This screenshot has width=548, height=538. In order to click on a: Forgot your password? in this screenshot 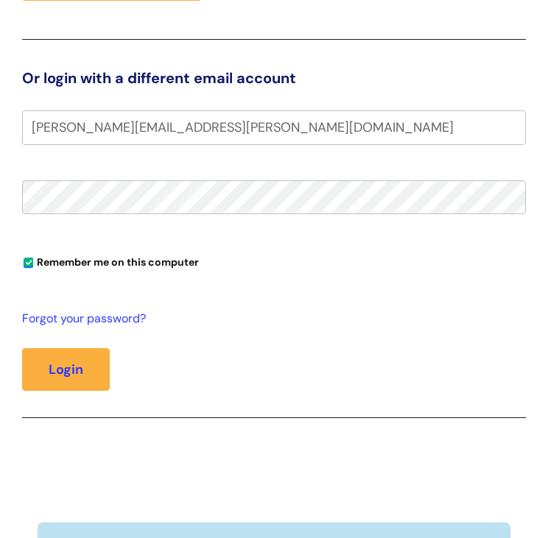, I will do `click(270, 319)`.